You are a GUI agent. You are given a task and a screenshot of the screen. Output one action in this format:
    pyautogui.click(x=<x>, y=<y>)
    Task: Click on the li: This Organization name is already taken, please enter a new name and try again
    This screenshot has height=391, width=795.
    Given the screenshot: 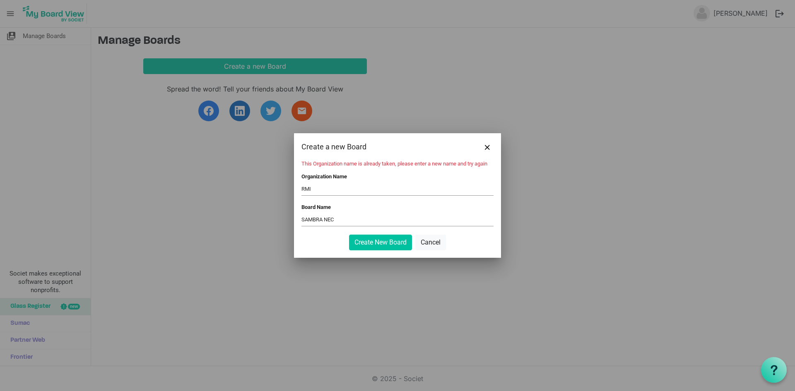 What is the action you would take?
    pyautogui.click(x=398, y=164)
    